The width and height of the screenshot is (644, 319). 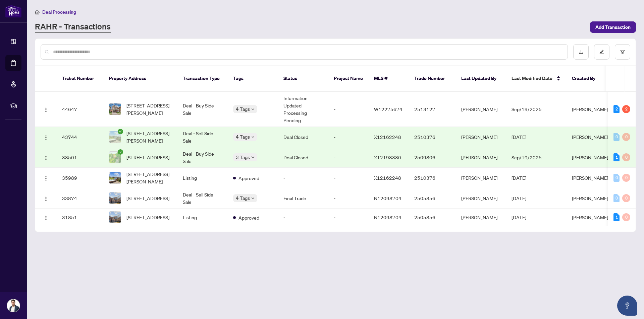 I want to click on span: check-circle, so click(x=120, y=132).